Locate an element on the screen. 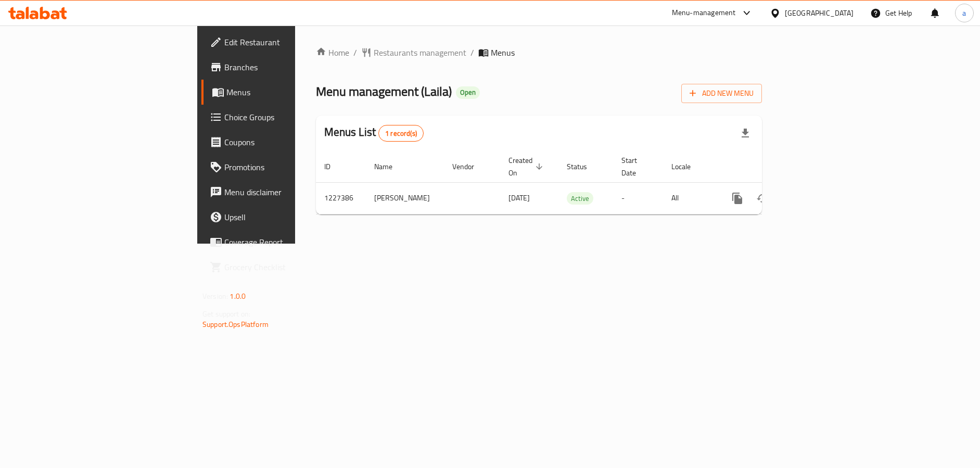 The image size is (980, 468). div: Menu-management is located at coordinates (704, 13).